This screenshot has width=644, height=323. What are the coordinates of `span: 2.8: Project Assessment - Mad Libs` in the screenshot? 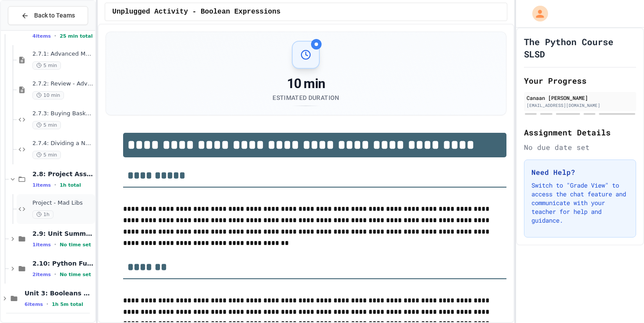 It's located at (63, 174).